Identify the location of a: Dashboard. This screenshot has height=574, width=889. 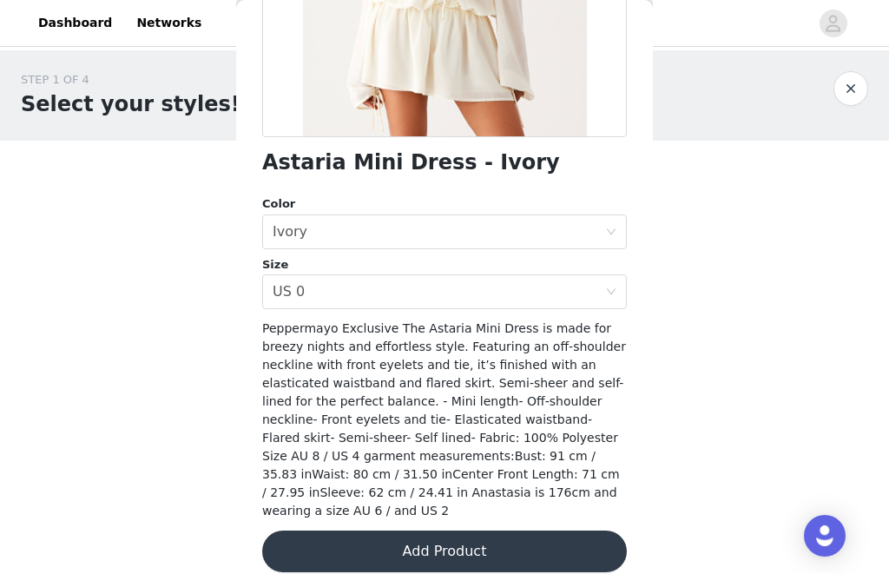
(75, 23).